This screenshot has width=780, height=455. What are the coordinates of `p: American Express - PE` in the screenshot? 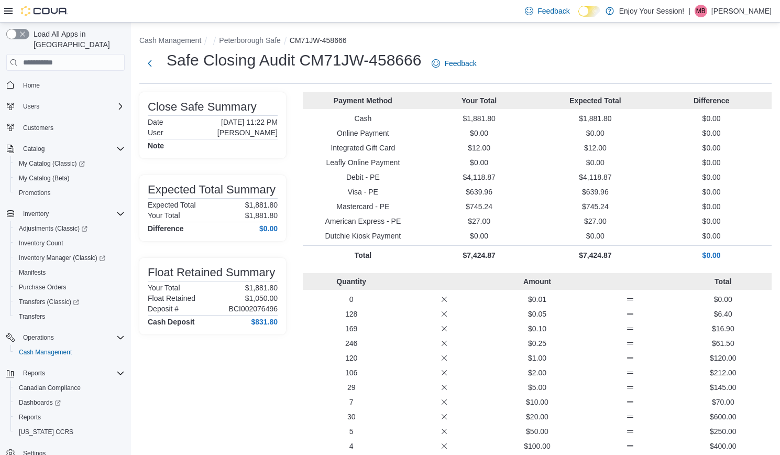 It's located at (363, 221).